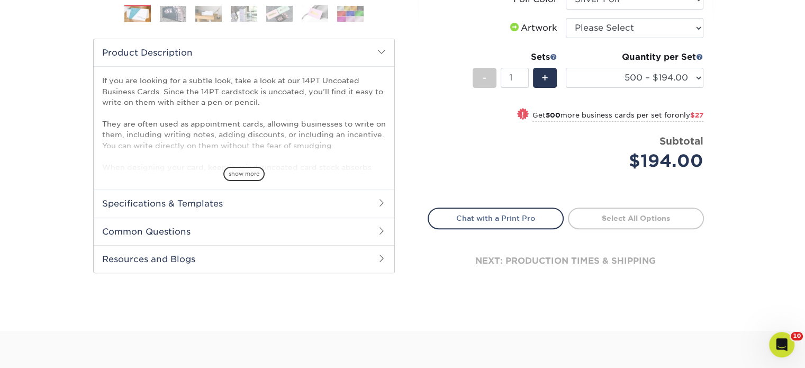 This screenshot has width=805, height=368. What do you see at coordinates (244, 231) in the screenshot?
I see `h2: Common Questions` at bounding box center [244, 231].